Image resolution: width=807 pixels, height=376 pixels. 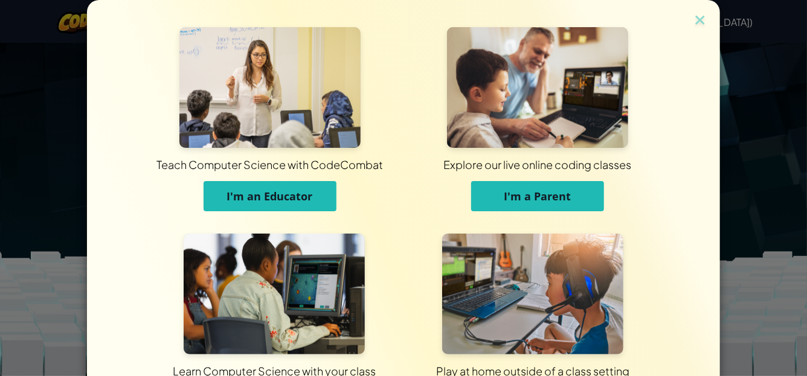 I want to click on img: close icon, so click(x=700, y=21).